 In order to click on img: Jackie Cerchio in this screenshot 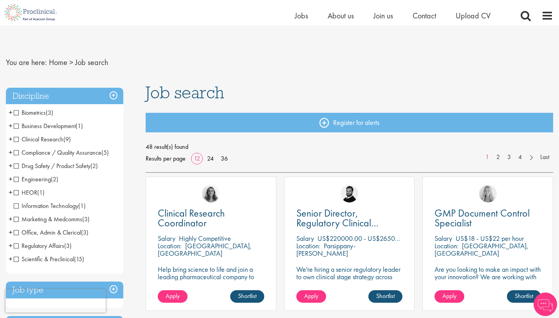, I will do `click(210, 193)`.